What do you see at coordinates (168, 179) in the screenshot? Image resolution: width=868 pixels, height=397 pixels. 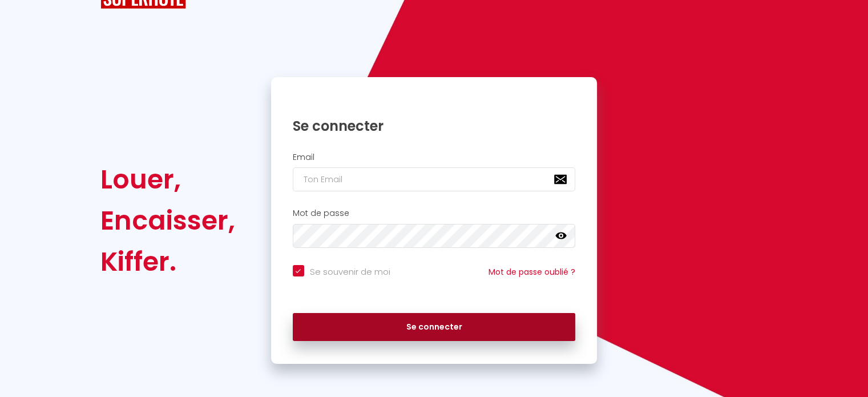 I see `div: Louer,` at bounding box center [168, 179].